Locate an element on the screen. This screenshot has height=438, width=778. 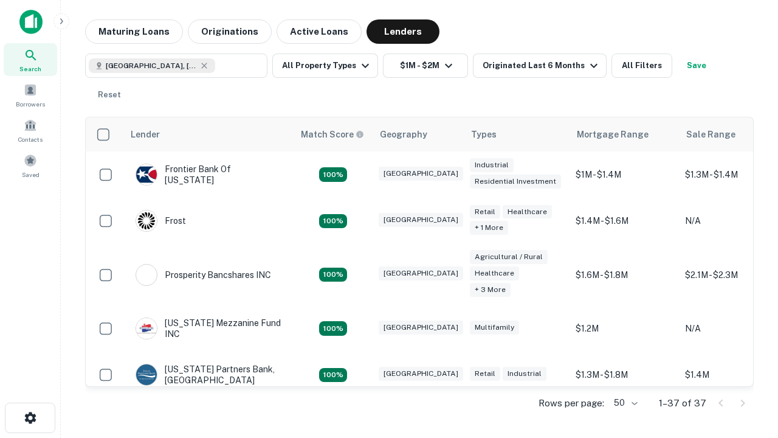
button: Save your search to get updates of matches that match your search criteria. is located at coordinates (696, 66).